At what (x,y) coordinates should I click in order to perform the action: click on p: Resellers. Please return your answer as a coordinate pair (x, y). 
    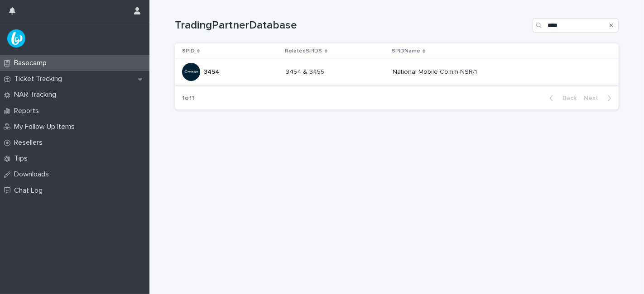
    Looking at the image, I should click on (30, 142).